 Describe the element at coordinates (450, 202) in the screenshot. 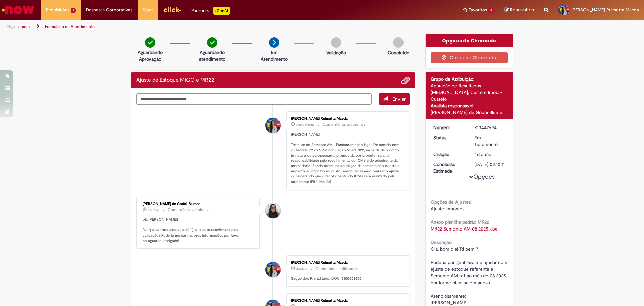

I see `b: Opções de Ajustes` at that location.